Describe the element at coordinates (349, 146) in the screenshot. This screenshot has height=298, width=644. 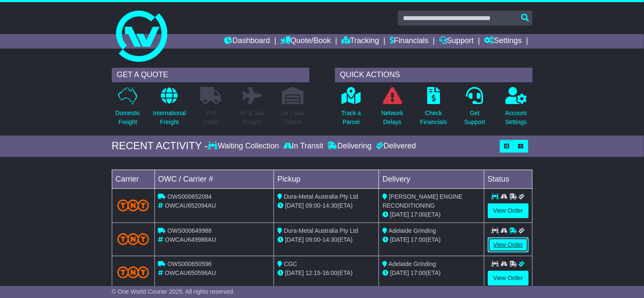
I see `div: Delivering` at that location.